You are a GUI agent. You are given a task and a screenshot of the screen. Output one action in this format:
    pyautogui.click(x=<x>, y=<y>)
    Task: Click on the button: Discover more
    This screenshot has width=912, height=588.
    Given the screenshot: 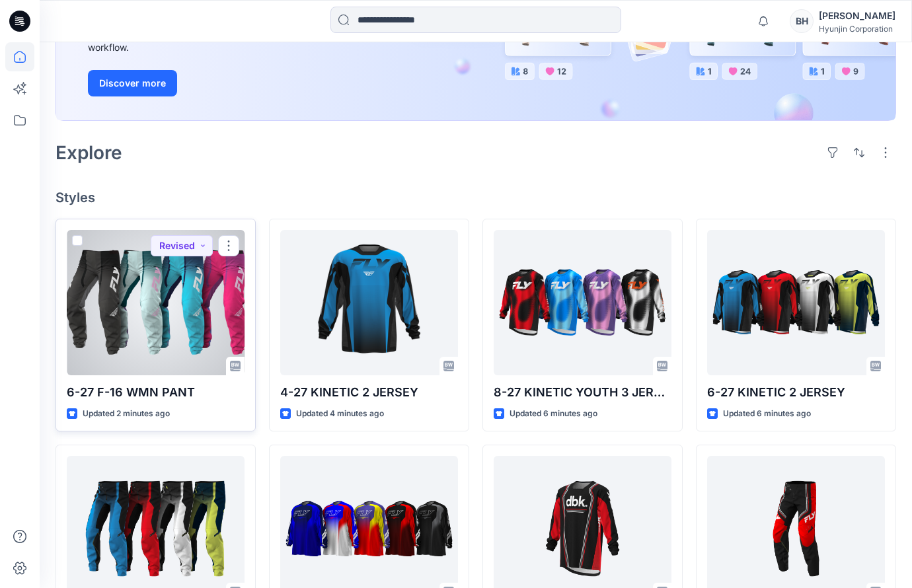 What is the action you would take?
    pyautogui.click(x=132, y=84)
    